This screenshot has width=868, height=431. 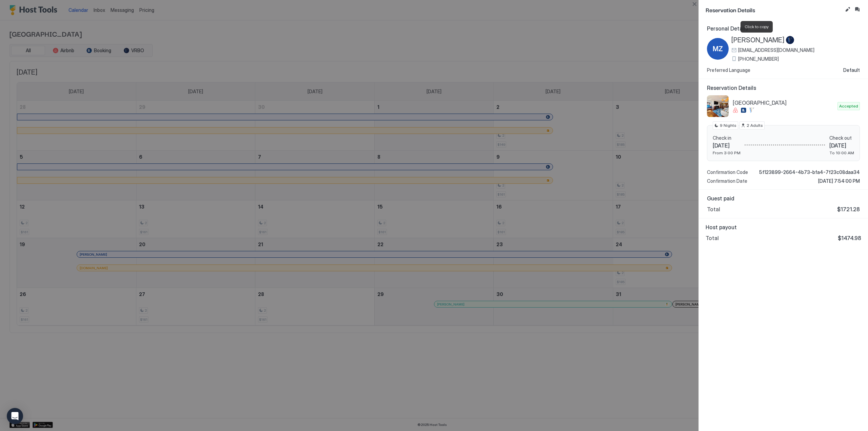 I want to click on span: 2 Adults, so click(x=754, y=126).